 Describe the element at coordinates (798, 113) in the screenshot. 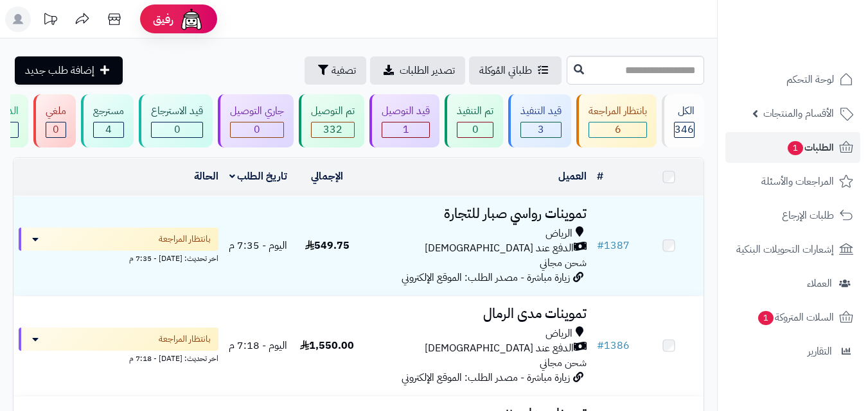

I see `span: الأقسام والمنتجات` at that location.